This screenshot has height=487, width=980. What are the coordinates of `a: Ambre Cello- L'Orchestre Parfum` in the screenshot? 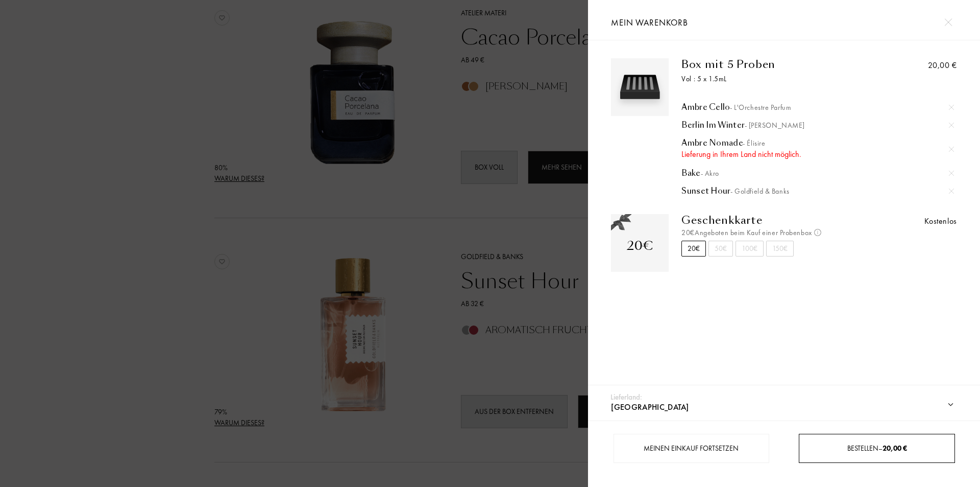 It's located at (818, 107).